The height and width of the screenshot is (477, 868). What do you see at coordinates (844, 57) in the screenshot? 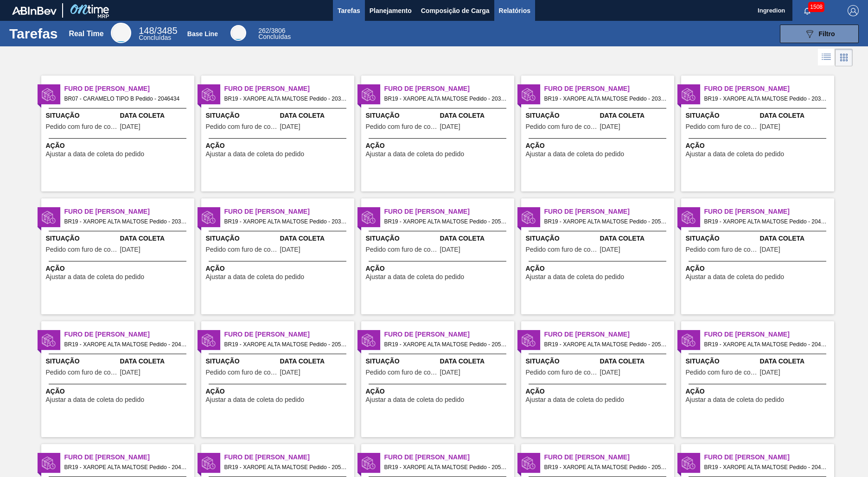
I see `div: Visão em Cards` at bounding box center [844, 57].